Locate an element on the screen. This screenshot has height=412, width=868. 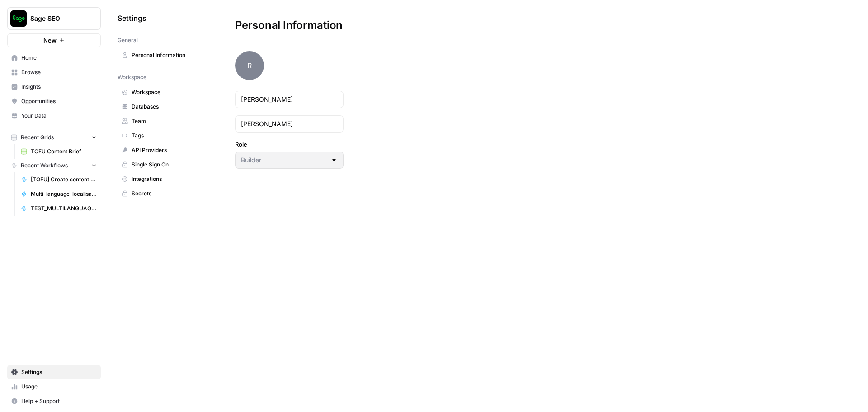
span: TEST_MULTILANGUAGE_TRANSLATIONS is located at coordinates (63, 209).